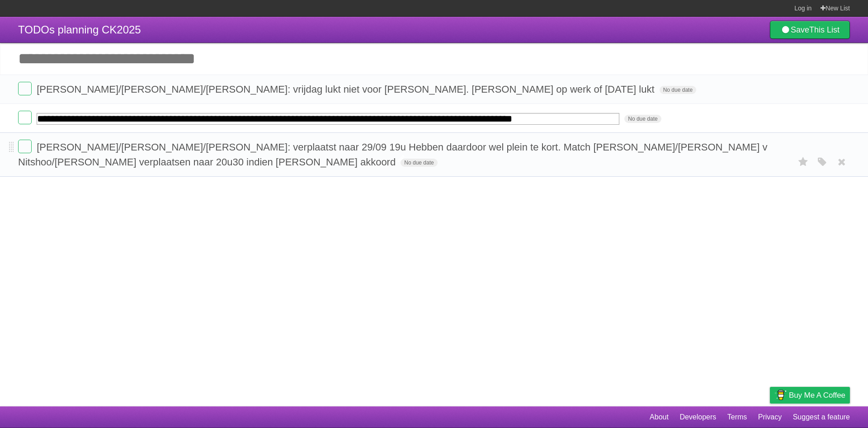 This screenshot has height=428, width=868. What do you see at coordinates (817, 395) in the screenshot?
I see `span: Buy me a coffee` at bounding box center [817, 395].